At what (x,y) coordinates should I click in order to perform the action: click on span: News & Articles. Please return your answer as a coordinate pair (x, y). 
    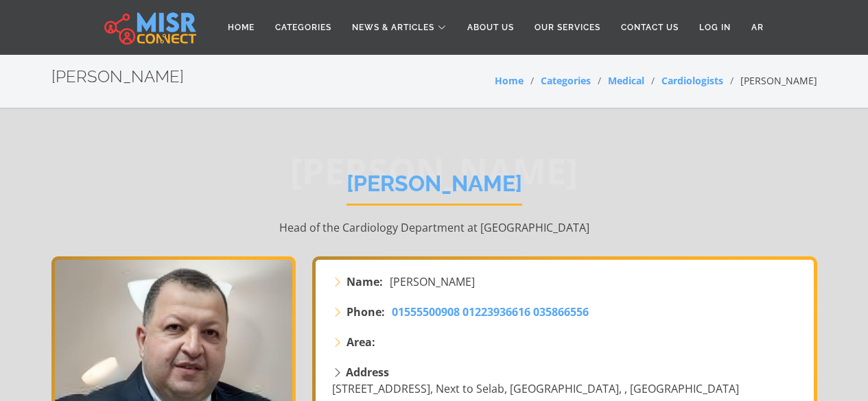
    Looking at the image, I should click on (393, 27).